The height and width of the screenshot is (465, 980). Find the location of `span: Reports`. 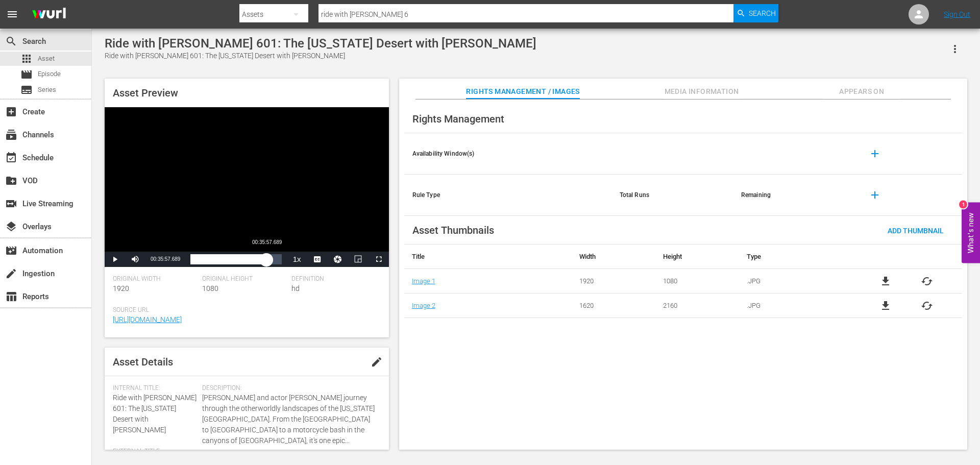

span: Reports is located at coordinates (12, 296).